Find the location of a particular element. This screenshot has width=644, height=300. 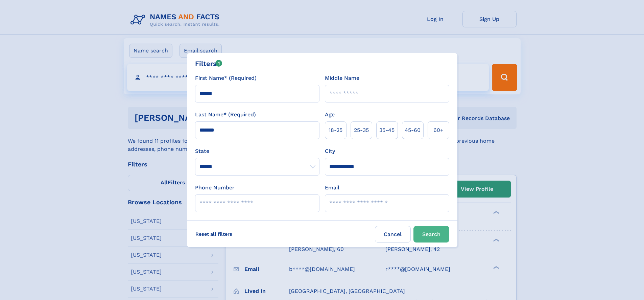

label: Phone Number is located at coordinates (215, 188).